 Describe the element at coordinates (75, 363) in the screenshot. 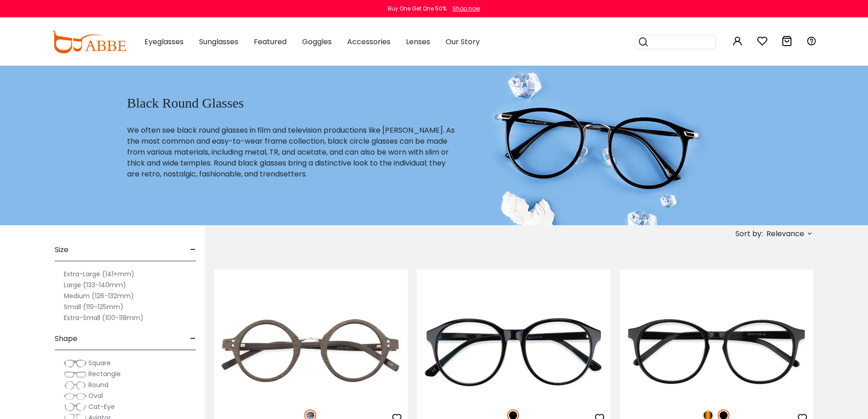

I see `img: Square.png` at that location.